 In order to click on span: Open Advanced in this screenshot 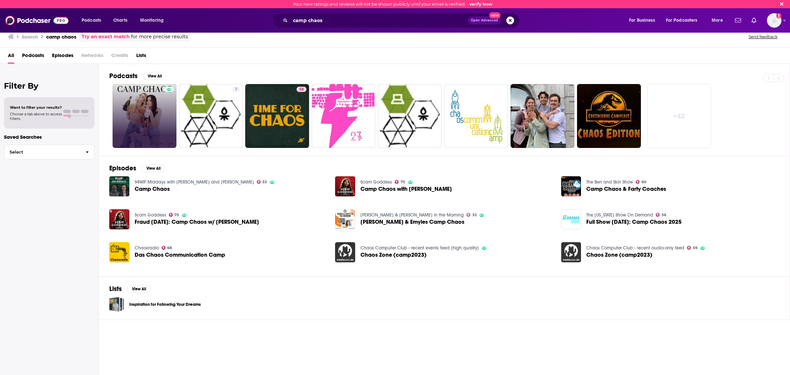, I will do `click(484, 20)`.